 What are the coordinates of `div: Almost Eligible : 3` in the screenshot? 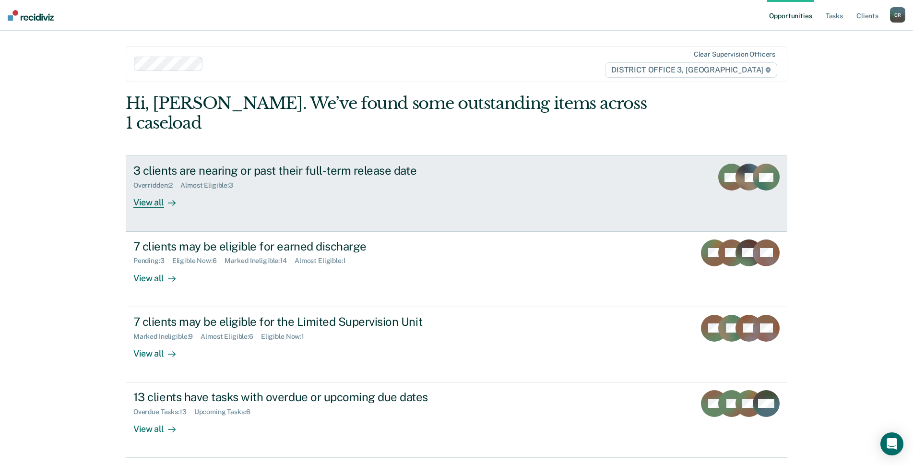 It's located at (211, 185).